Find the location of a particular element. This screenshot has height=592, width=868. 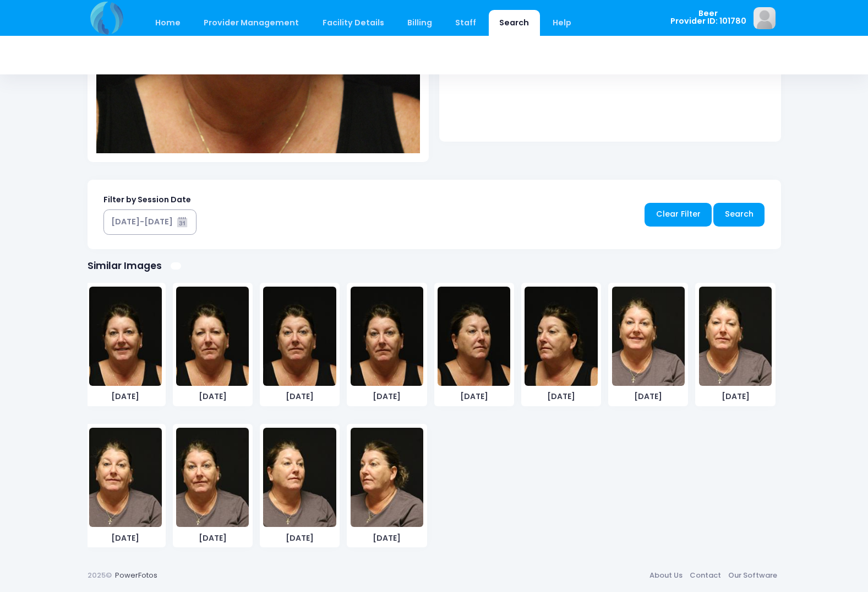

span: 2025© is located at coordinates (100, 575).